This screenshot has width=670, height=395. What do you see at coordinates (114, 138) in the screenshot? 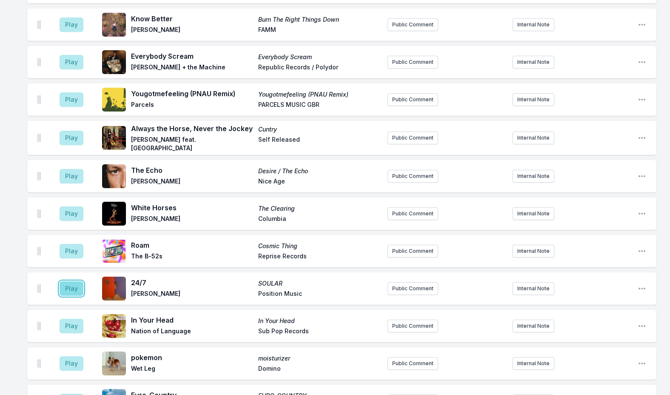
I see `img: Cuntry` at bounding box center [114, 138].